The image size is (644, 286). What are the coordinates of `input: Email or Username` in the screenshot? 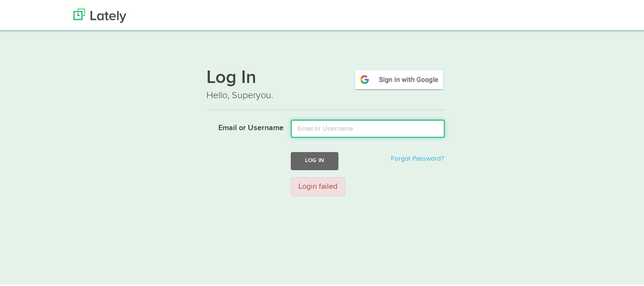 It's located at (367, 127).